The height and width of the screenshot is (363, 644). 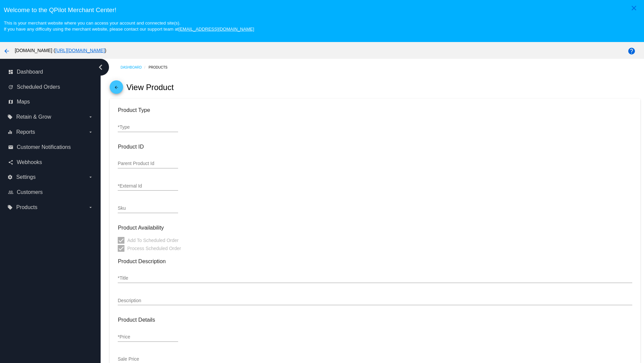 What do you see at coordinates (375, 261) in the screenshot?
I see `h3: Product Description` at bounding box center [375, 261].